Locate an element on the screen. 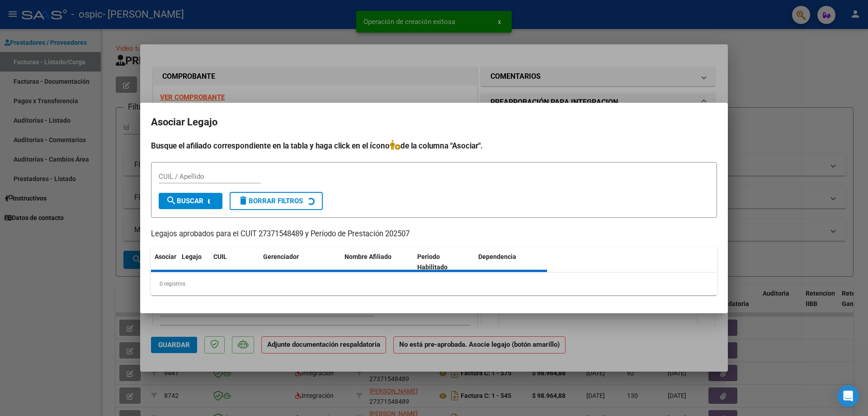 This screenshot has height=416, width=868. span: Periodo Habilitado is located at coordinates (432, 261).